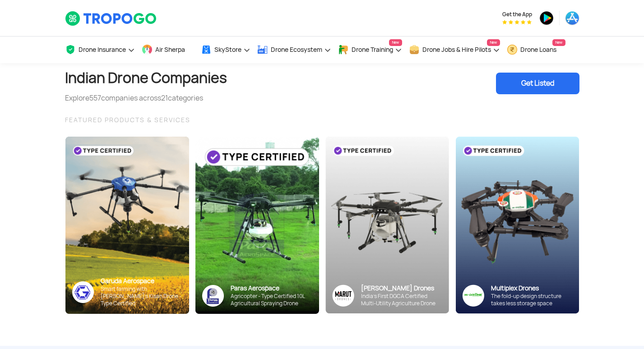 The image size is (644, 349). What do you see at coordinates (271, 288) in the screenshot?
I see `div: Paras Aerospace` at bounding box center [271, 288].